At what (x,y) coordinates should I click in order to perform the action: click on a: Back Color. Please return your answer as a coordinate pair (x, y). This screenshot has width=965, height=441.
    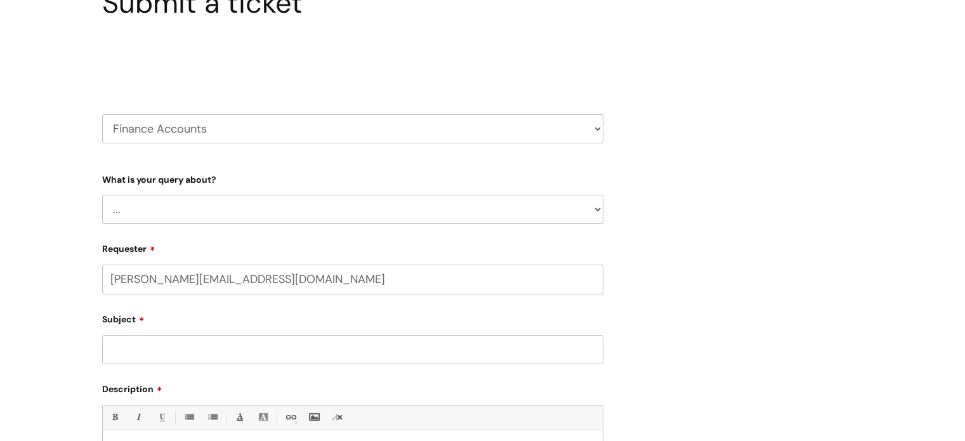
    Looking at the image, I should click on (263, 417).